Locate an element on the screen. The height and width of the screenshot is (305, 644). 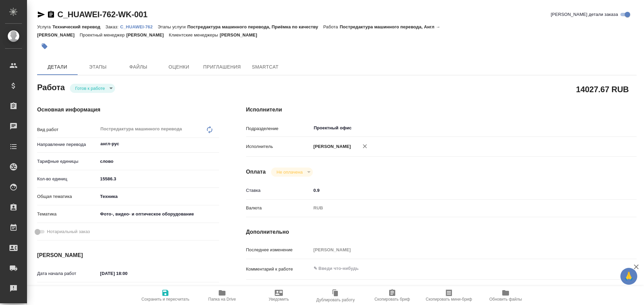
button: Не оплачена is located at coordinates (289, 172).